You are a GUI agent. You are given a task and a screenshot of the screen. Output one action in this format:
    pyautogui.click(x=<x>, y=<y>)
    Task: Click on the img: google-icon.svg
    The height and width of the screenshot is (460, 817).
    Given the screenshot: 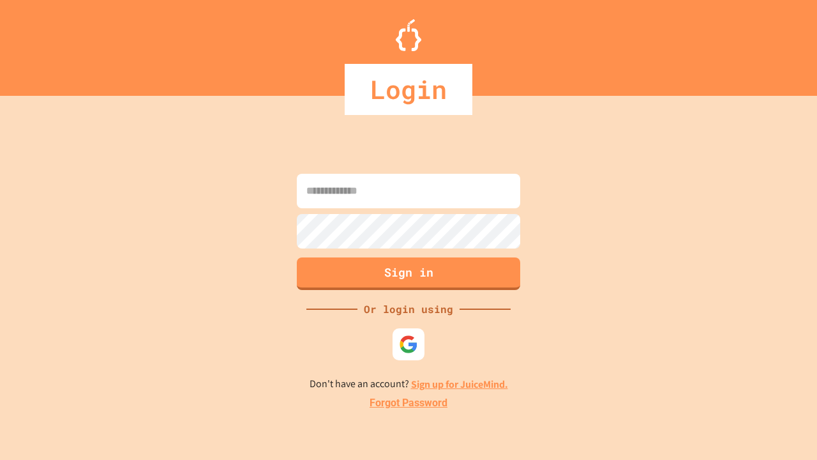 What is the action you would take?
    pyautogui.click(x=409, y=344)
    